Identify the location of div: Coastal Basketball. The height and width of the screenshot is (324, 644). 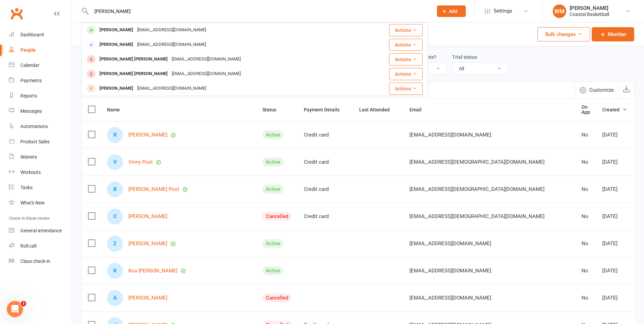
(590, 14).